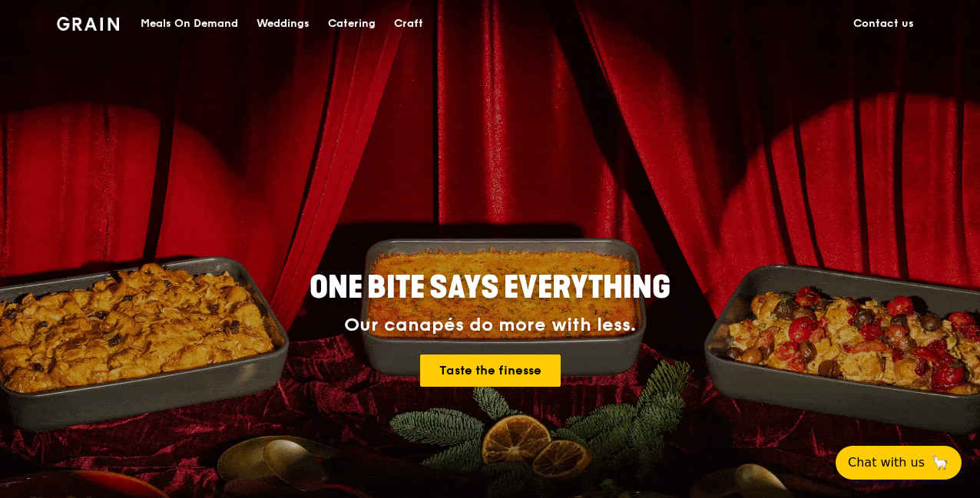  Describe the element at coordinates (189, 24) in the screenshot. I see `div: Meals On Demand` at that location.